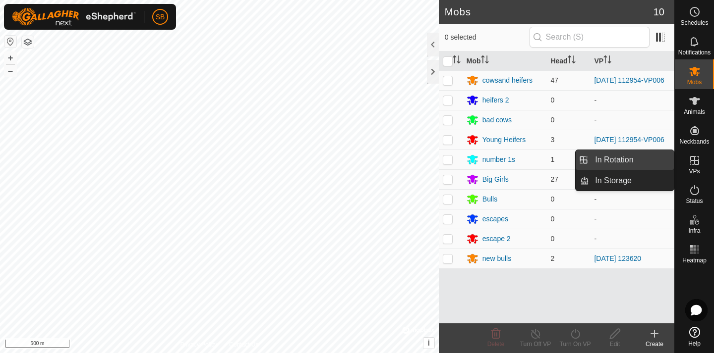  Describe the element at coordinates (429, 343) in the screenshot. I see `span: i` at that location.